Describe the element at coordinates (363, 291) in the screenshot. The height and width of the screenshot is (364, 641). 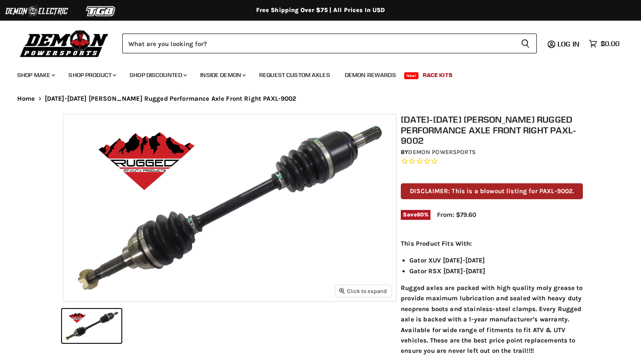
I see `span: Click to expand` at that location.